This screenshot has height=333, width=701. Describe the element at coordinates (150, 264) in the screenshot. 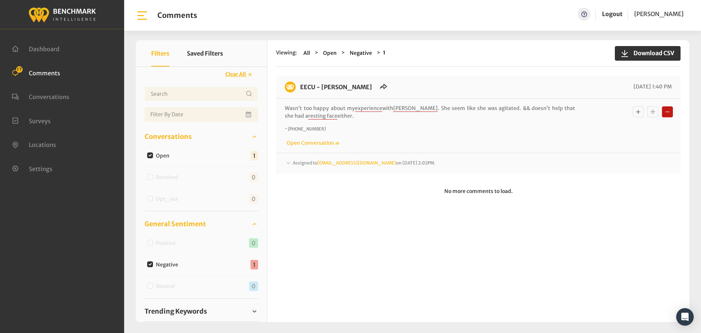

I see `input: Negative` at that location.